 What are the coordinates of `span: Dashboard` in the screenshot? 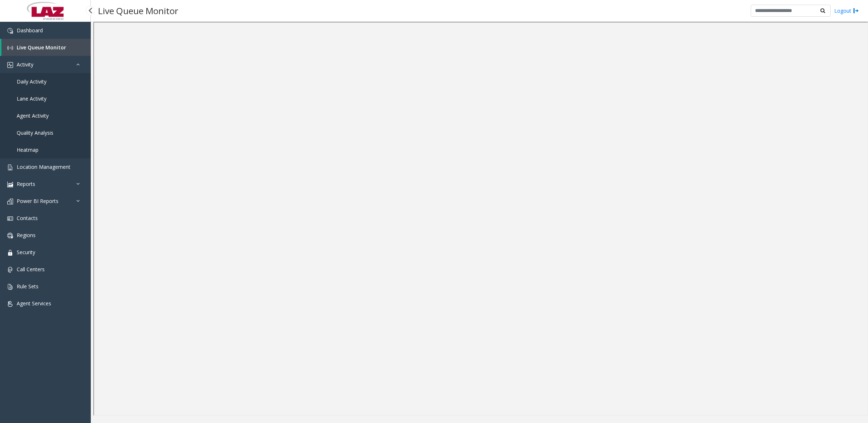 It's located at (30, 30).